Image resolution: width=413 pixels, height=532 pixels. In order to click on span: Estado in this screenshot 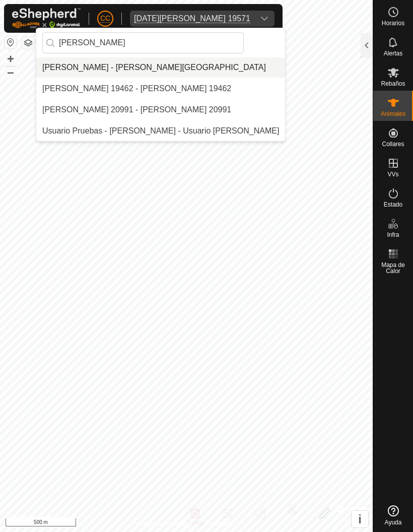, I will do `click(393, 204)`.